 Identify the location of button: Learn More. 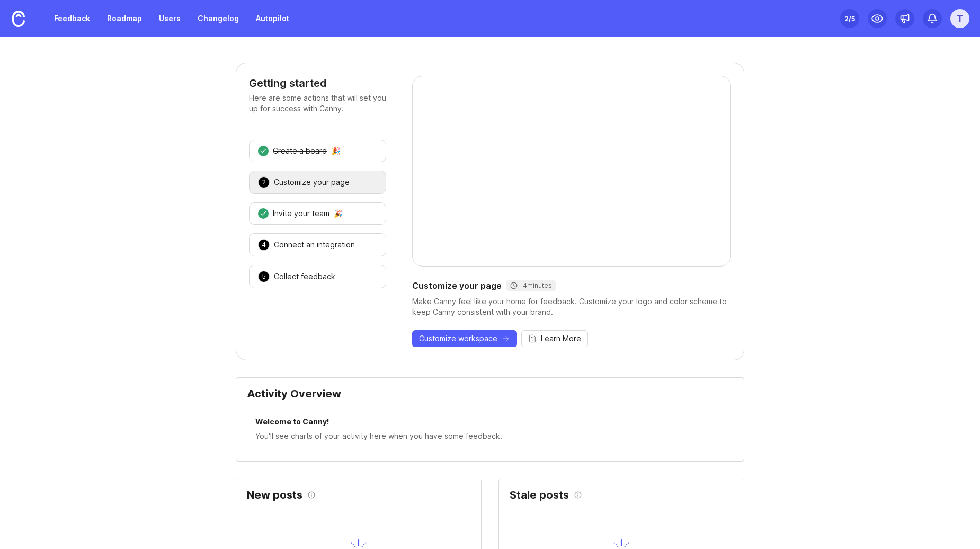
(555, 339).